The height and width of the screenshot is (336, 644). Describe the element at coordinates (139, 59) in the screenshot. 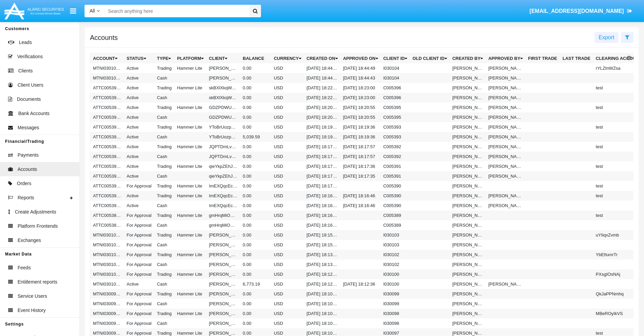

I see `th: Status` at that location.